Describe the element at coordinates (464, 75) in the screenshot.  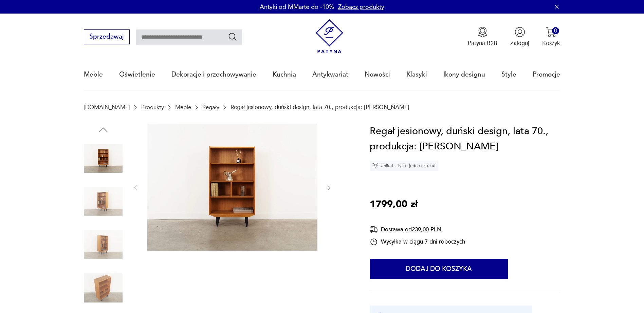
I see `a: Ikony designu` at that location.